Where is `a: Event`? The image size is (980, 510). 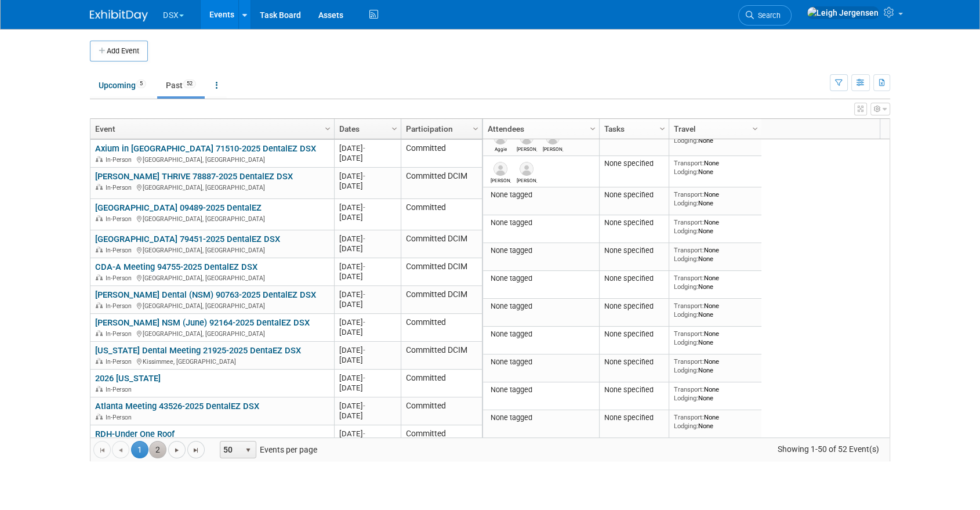
a: Event is located at coordinates (211, 128).